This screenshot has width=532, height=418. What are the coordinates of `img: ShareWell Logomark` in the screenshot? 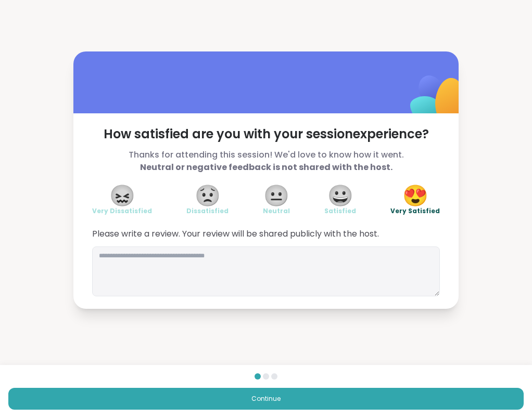 It's located at (437, 100).